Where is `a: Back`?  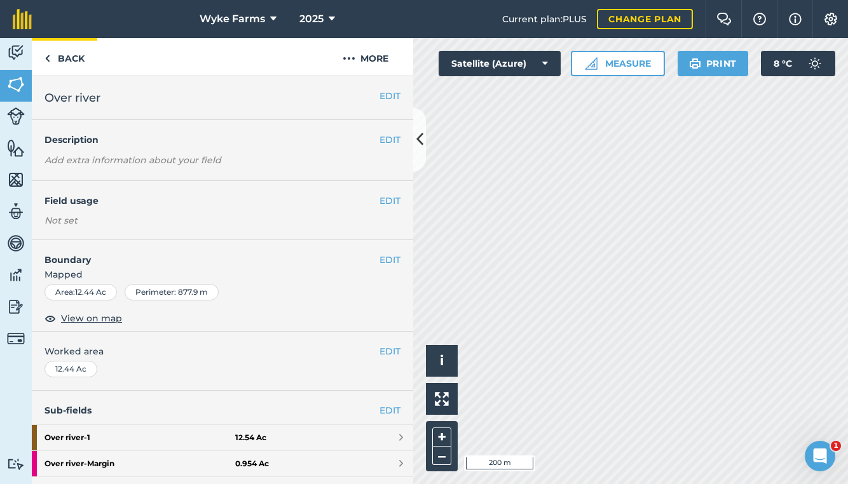 a: Back is located at coordinates (64, 57).